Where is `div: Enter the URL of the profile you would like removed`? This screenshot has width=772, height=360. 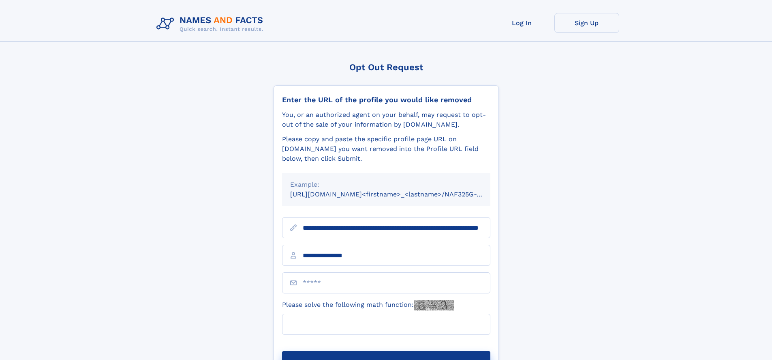
div: Enter the URL of the profile you would like removed is located at coordinates (386, 100).